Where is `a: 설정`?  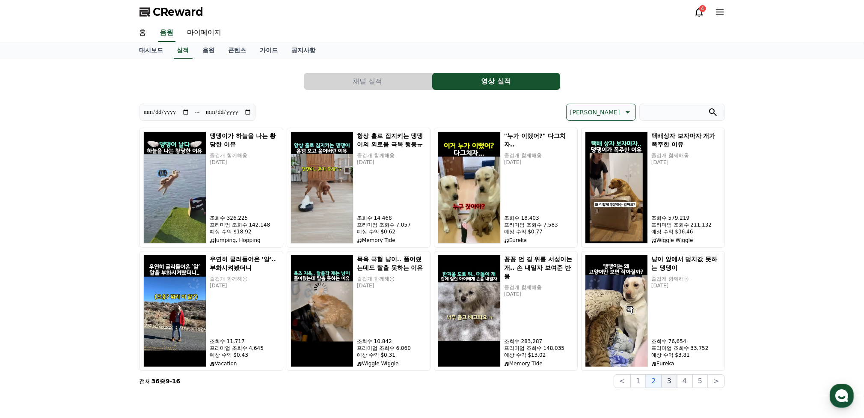
a: 설정 is located at coordinates (137, 282).